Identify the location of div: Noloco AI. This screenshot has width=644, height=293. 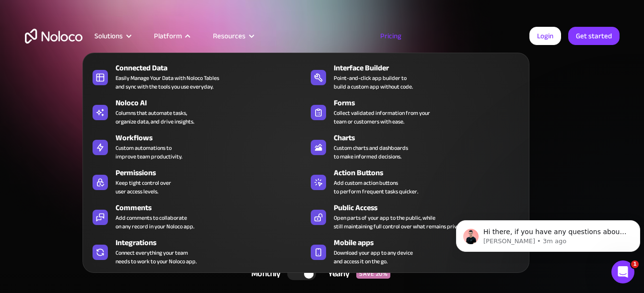
(213, 103).